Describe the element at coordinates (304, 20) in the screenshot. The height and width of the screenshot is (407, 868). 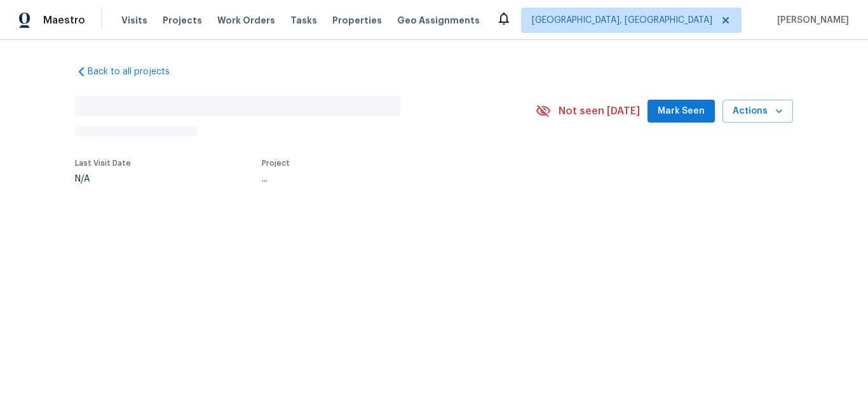
I see `span: Tasks` at that location.